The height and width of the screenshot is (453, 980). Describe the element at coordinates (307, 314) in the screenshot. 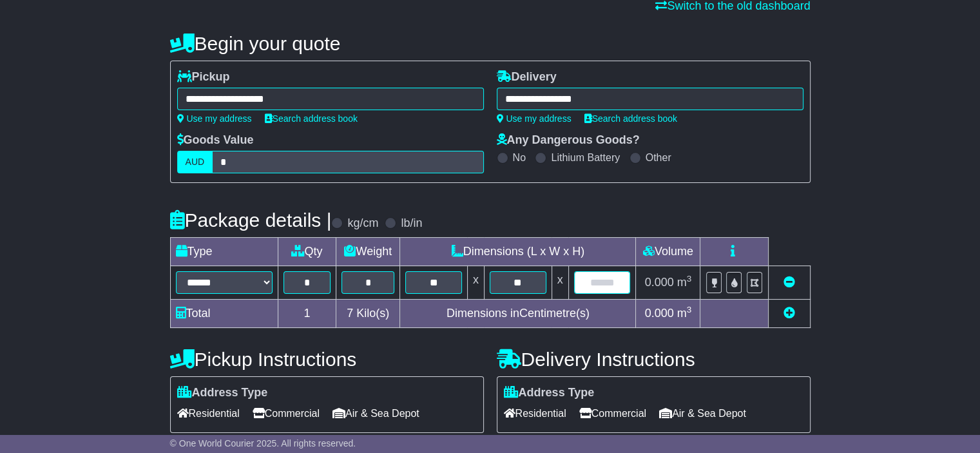

I see `td: 1` at that location.